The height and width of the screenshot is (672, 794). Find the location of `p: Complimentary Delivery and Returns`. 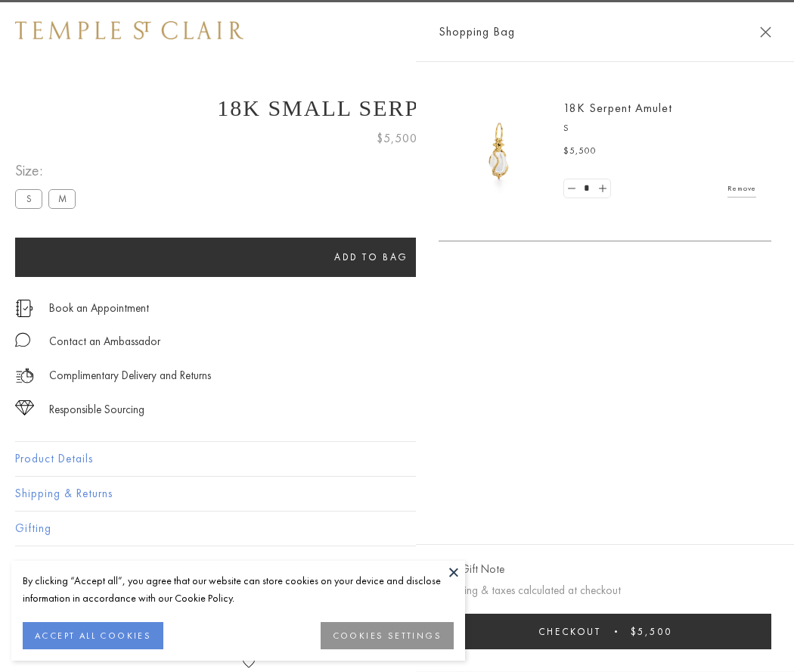

p: Complimentary Delivery and Returns is located at coordinates (130, 375).